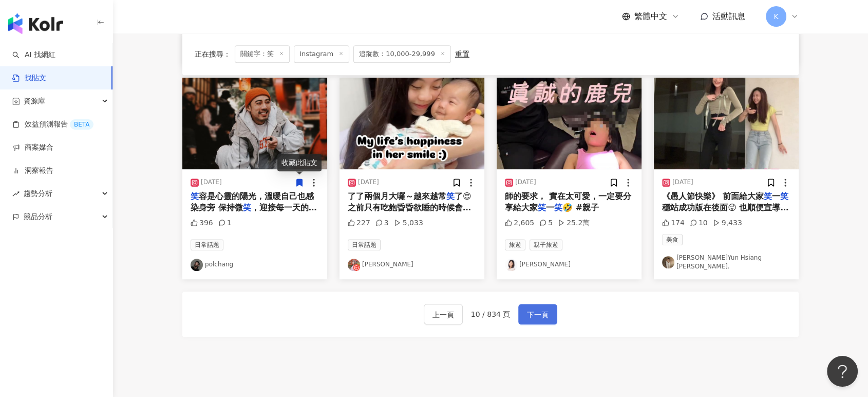  I want to click on span: 正在搜尋 ：, so click(213, 54).